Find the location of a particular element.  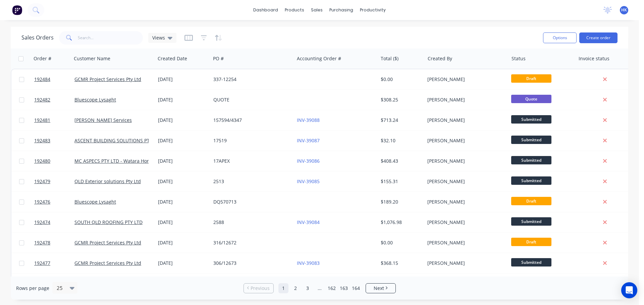

div: purchasing is located at coordinates (341, 10).